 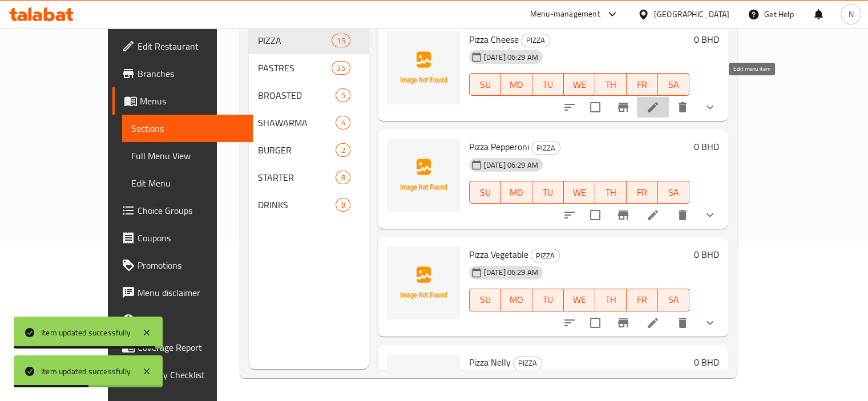 I want to click on a: Menus, so click(x=183, y=101).